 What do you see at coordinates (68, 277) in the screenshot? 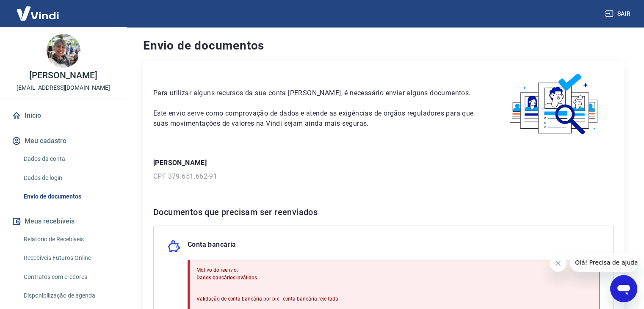
I see `a: Contratos com credores` at bounding box center [68, 277].